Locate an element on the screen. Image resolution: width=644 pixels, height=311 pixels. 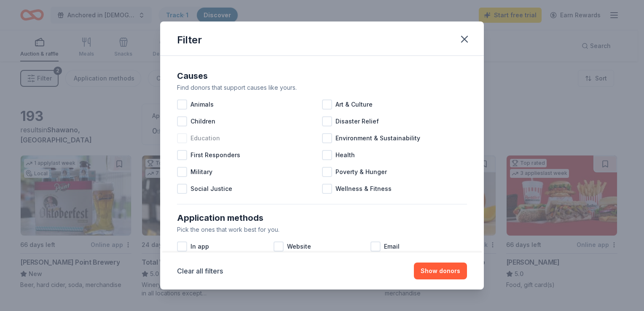
div: Filter is located at coordinates (189, 40).